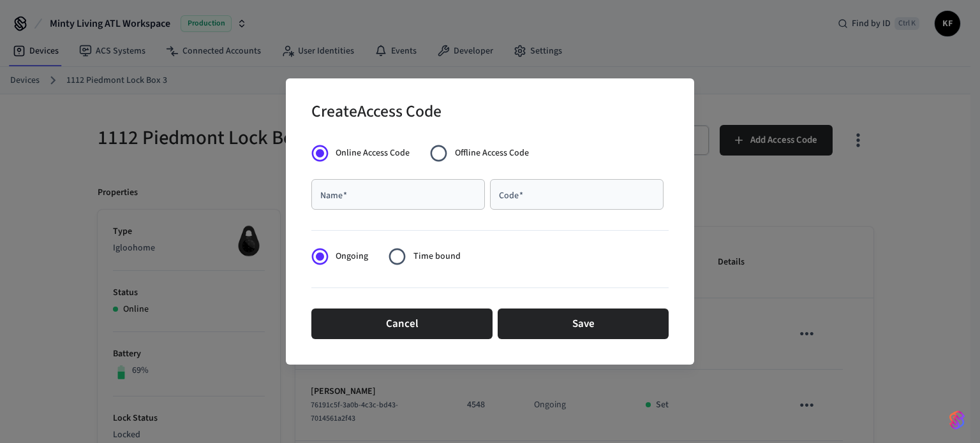 The image size is (980, 443). I want to click on button: Save, so click(583, 324).